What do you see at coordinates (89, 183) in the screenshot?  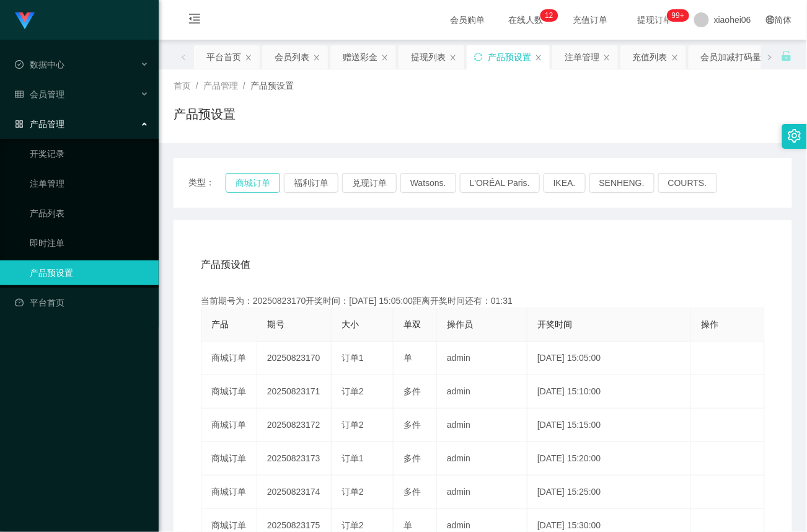 I see `a: 注单管理` at bounding box center [89, 183].